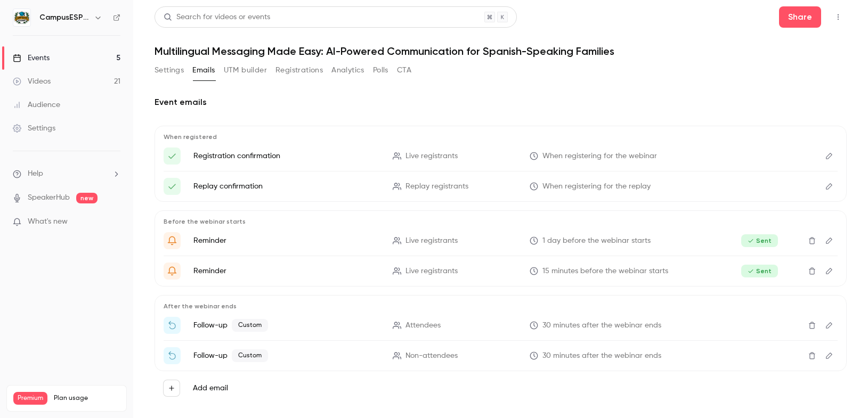 The height and width of the screenshot is (418, 868). Describe the element at coordinates (500, 222) in the screenshot. I see `p: Before the webinar starts` at that location.